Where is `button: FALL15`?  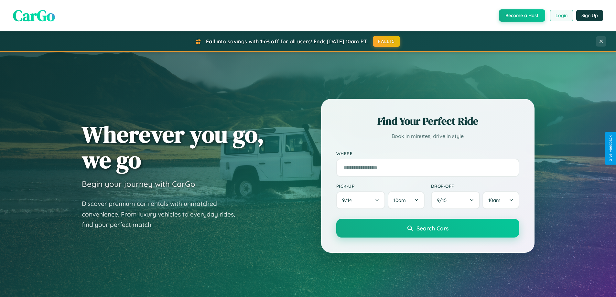
button: FALL15 is located at coordinates (387, 41).